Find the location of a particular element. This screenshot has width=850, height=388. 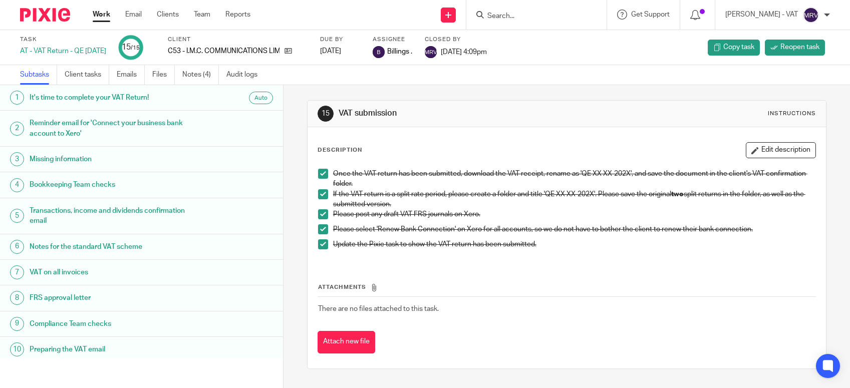

span: Reopen task is located at coordinates (800, 47).